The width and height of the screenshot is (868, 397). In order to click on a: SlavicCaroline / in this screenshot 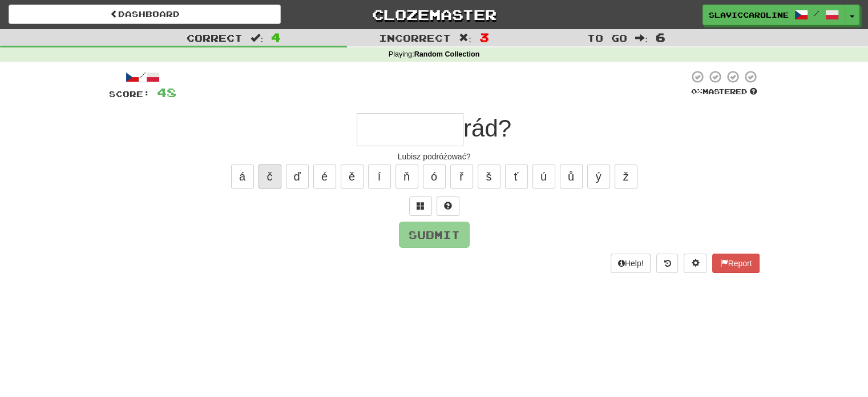, I will do `click(774, 15)`.